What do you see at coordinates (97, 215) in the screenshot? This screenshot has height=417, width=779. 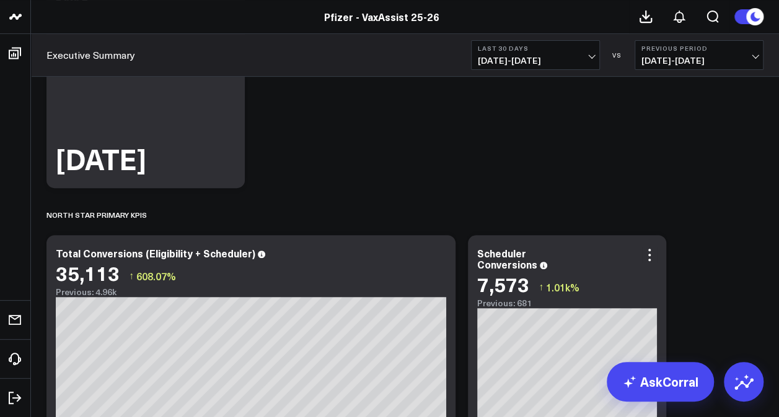 I see `div: North Star Primary KPIs` at bounding box center [97, 215].